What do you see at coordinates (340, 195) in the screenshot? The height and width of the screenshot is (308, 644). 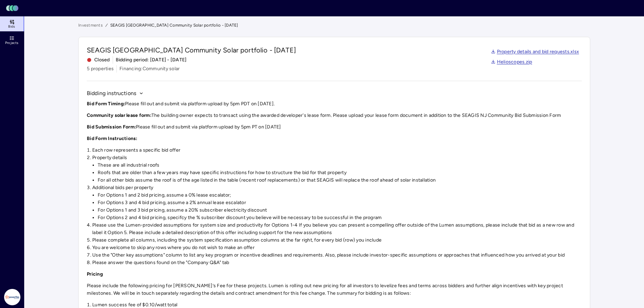 I see `li: For Options 1 and 2 bid pricing, assume a 0% lease escalator;` at bounding box center [340, 195].